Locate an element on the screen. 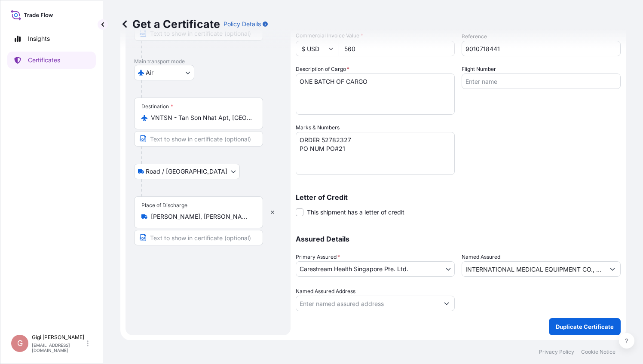 The width and height of the screenshot is (643, 364). p: Insights is located at coordinates (39, 39).